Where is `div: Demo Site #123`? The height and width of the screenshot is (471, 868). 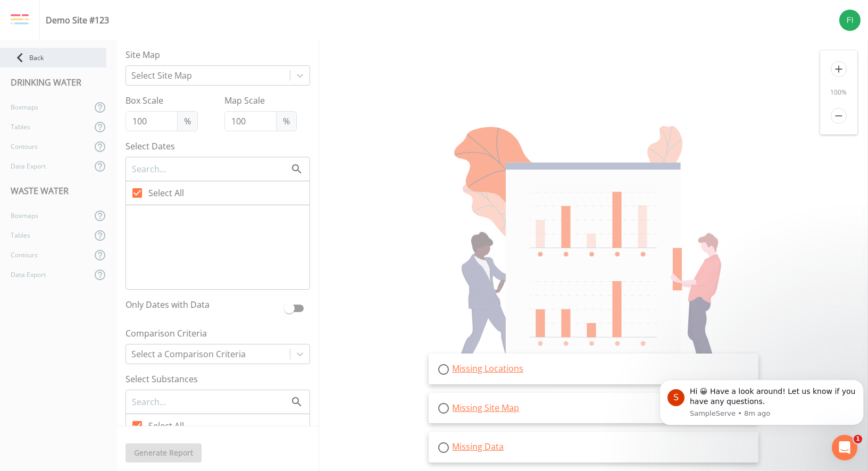
div: Demo Site #123 is located at coordinates (77, 20).